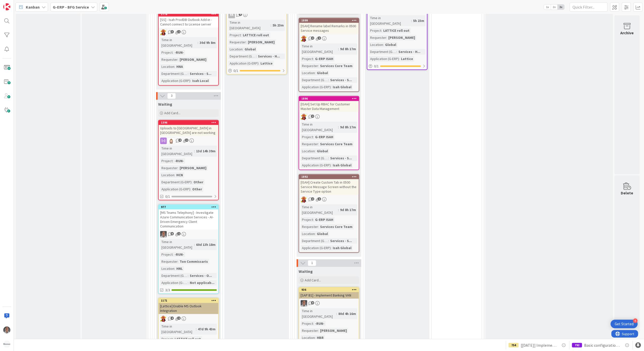 The height and width of the screenshot is (351, 644). Describe the element at coordinates (202, 283) in the screenshot. I see `div: Not applicab...` at that location.